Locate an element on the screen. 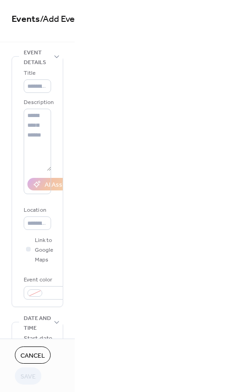  div: Start date is located at coordinates (38, 338).